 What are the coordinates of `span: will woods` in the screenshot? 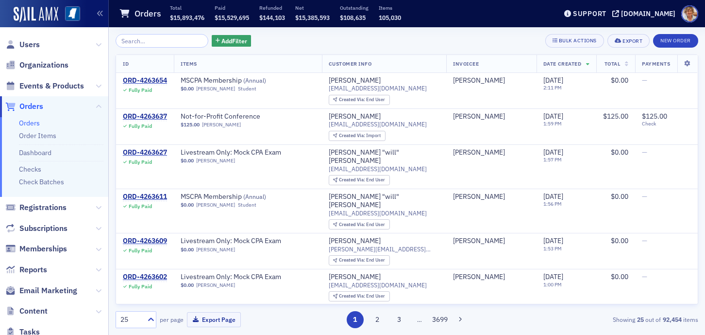 It's located at (492, 197).